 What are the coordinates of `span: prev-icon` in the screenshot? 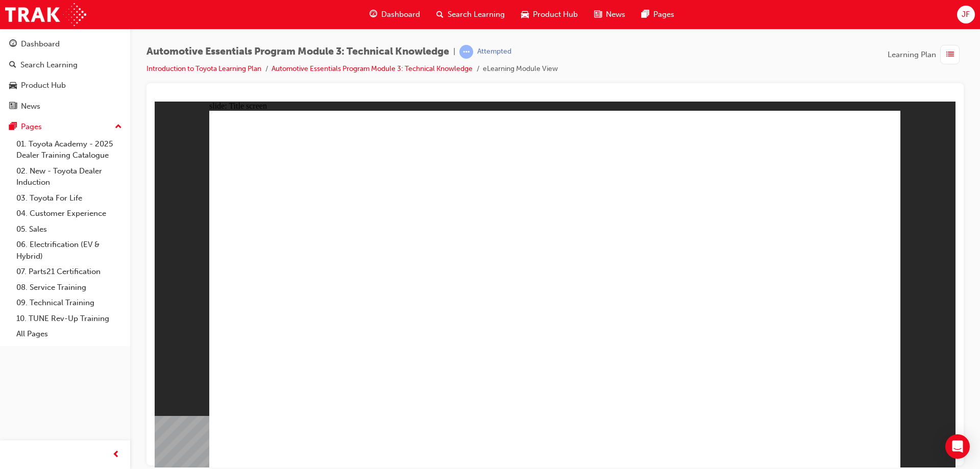 It's located at (116, 454).